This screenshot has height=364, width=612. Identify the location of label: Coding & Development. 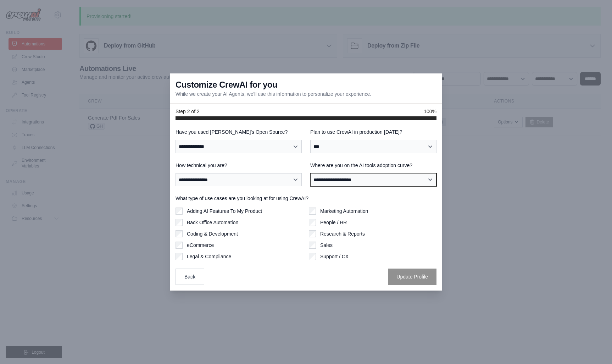
(213, 234).